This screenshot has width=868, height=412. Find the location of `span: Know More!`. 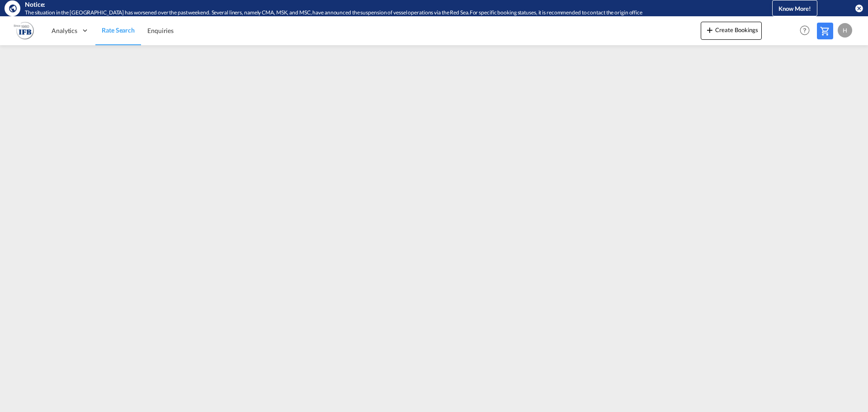

span: Know More! is located at coordinates (795, 8).